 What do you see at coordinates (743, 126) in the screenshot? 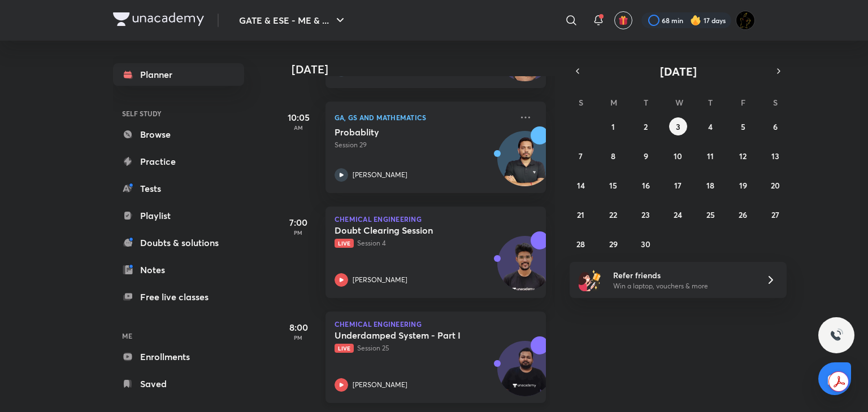
I see `button: September 5, 2025` at bounding box center [743, 126].